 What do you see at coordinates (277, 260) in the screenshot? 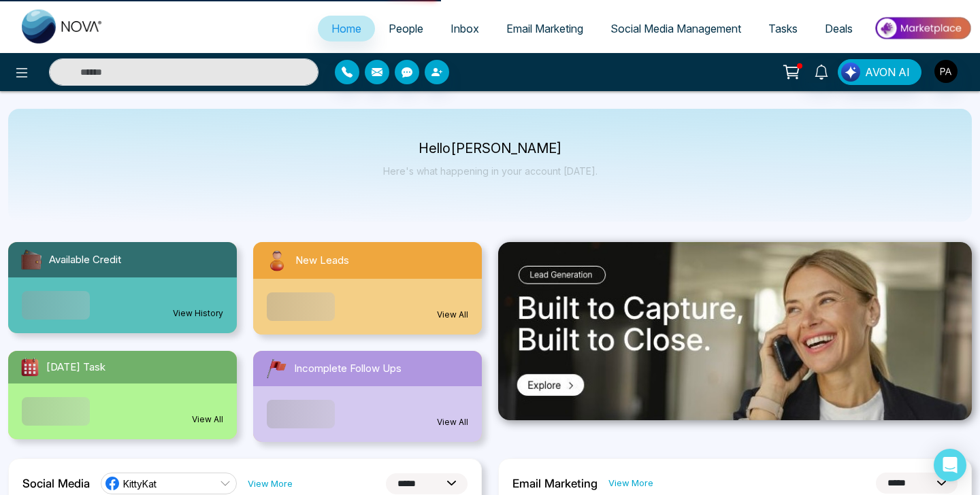
I see `img: newLeads.svg` at bounding box center [277, 260].